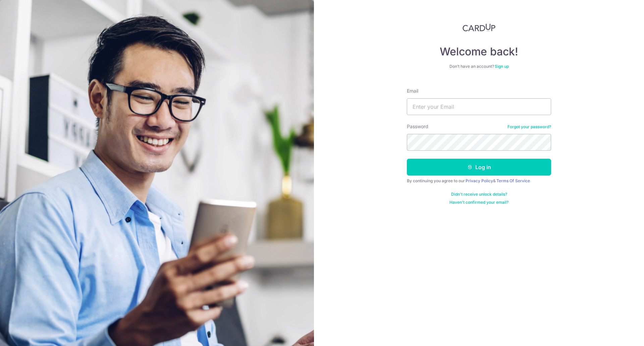 The width and height of the screenshot is (644, 346). Describe the element at coordinates (479, 27) in the screenshot. I see `img: CardUp Logo` at that location.